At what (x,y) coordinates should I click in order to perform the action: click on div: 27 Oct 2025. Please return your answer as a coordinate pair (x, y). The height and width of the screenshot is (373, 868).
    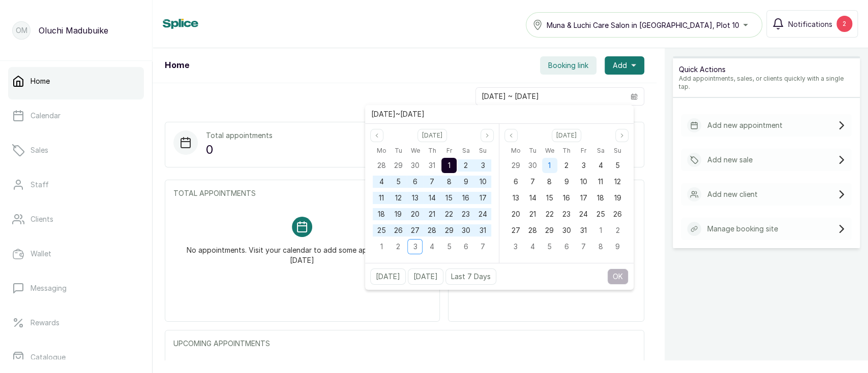
    Looking at the image, I should click on (515, 230).